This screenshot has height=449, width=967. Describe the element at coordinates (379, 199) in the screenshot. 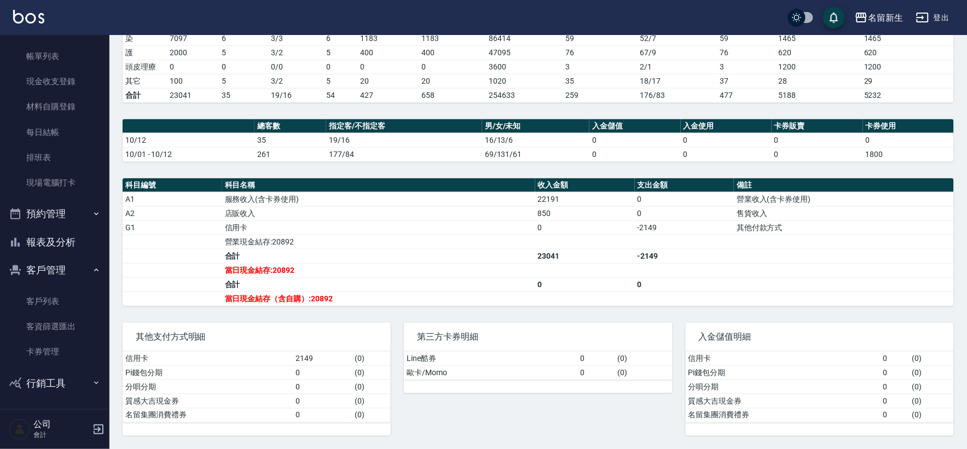

I see `td: 服務收入(含卡券使用)` at that location.